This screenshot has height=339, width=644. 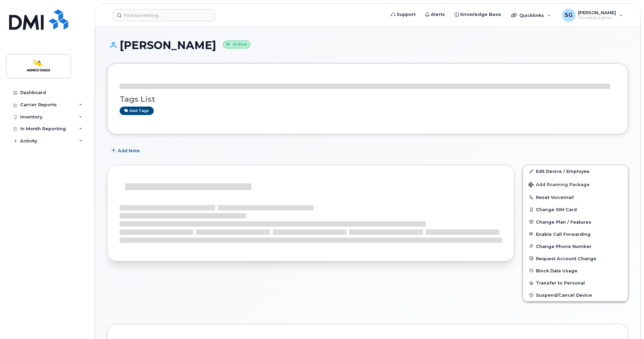 What do you see at coordinates (564, 222) in the screenshot?
I see `span: Change Plan / Features` at bounding box center [564, 222].